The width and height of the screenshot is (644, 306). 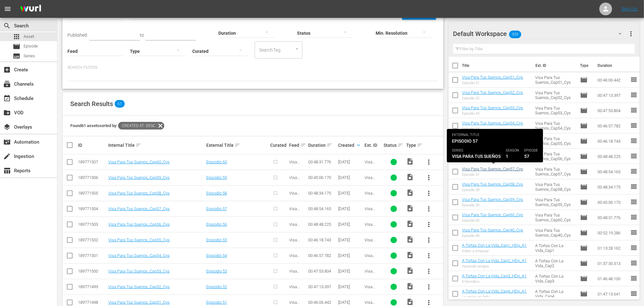 I want to click on div: La arruga es bella, so click(x=494, y=297).